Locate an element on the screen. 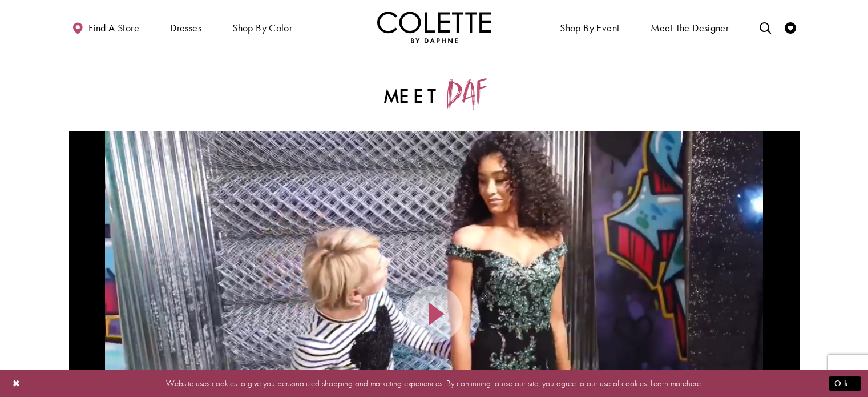 Image resolution: width=868 pixels, height=397 pixels. button: Play Video is located at coordinates (434, 314).